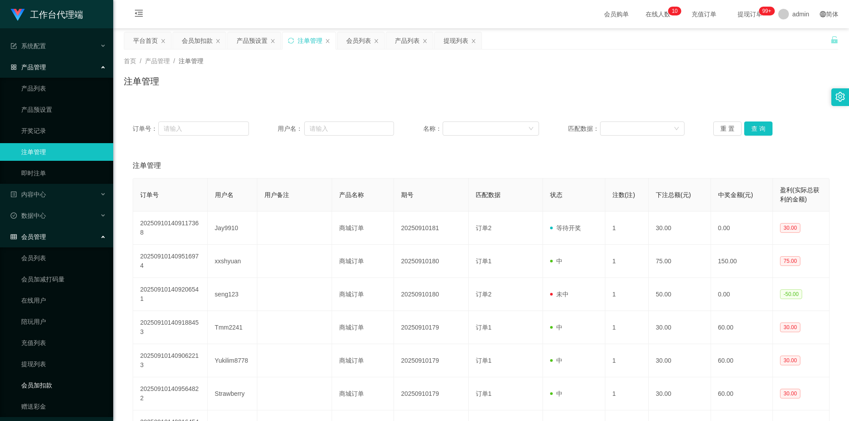 This screenshot has height=421, width=849. I want to click on i: 图标: down, so click(676, 129).